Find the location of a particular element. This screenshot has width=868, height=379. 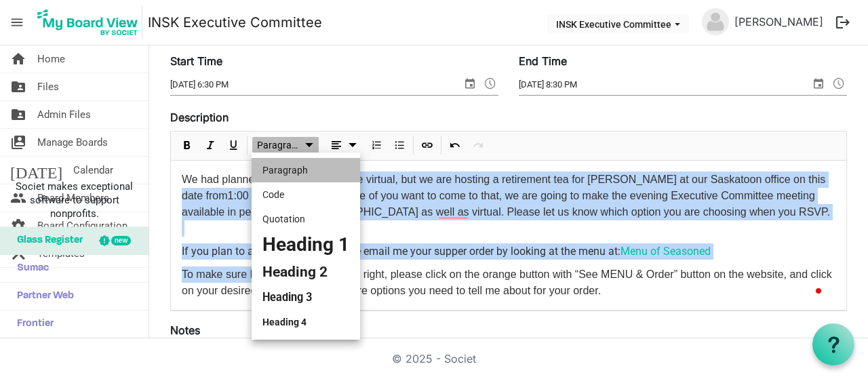

button: Italic is located at coordinates (210, 145).